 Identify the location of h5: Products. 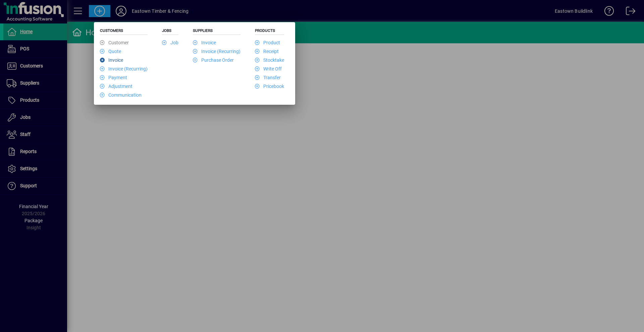
(269, 32).